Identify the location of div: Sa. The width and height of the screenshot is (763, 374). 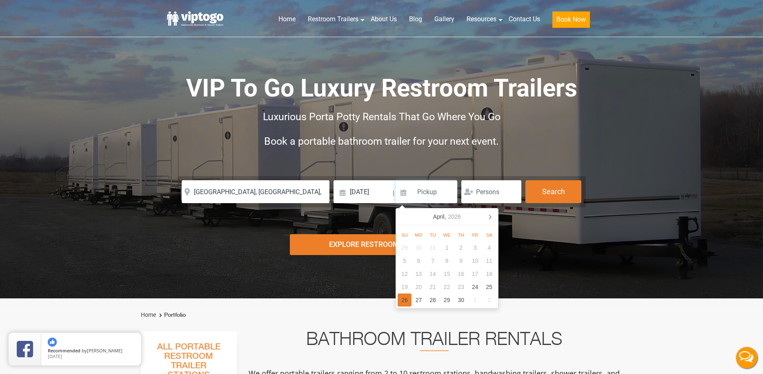
(489, 235).